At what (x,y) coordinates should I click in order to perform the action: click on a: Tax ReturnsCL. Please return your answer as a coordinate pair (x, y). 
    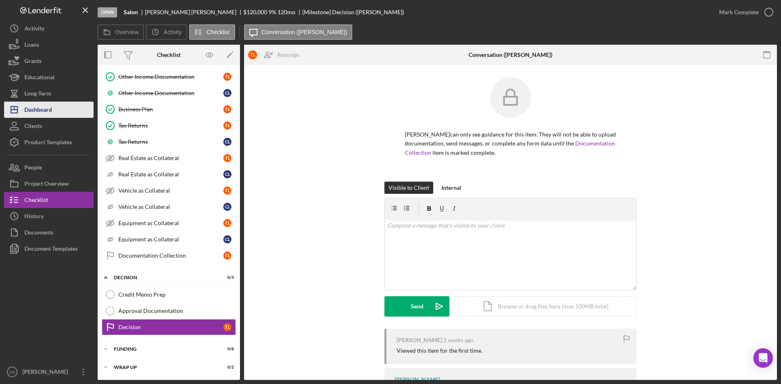
    Looking at the image, I should click on (169, 142).